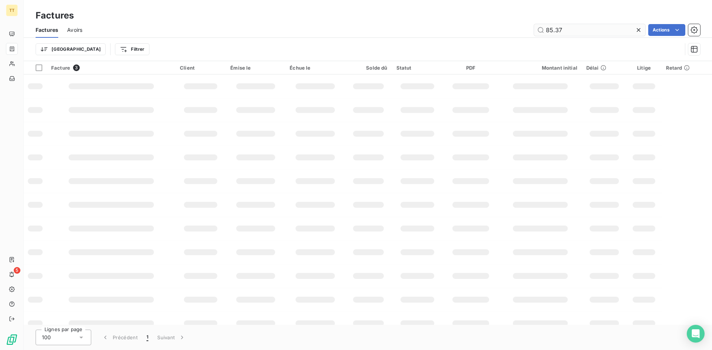 This screenshot has height=350, width=712. I want to click on div: PDF, so click(471, 68).